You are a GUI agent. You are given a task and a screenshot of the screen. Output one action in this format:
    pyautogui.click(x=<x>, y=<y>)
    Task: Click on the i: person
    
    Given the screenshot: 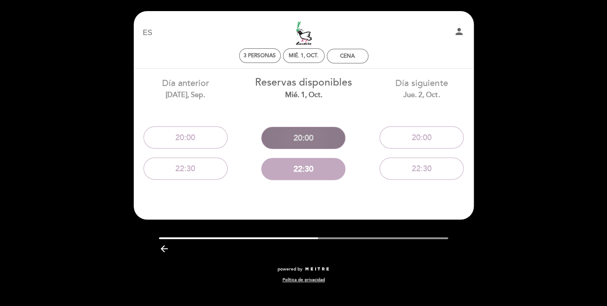 What is the action you would take?
    pyautogui.click(x=459, y=31)
    